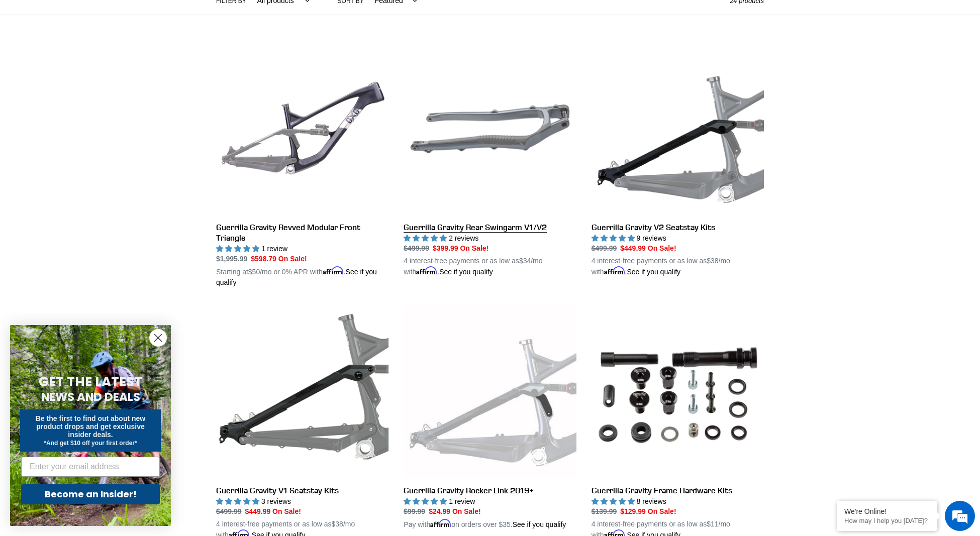 Image resolution: width=980 pixels, height=536 pixels. Describe the element at coordinates (90, 494) in the screenshot. I see `button: Become an Insider!` at that location.